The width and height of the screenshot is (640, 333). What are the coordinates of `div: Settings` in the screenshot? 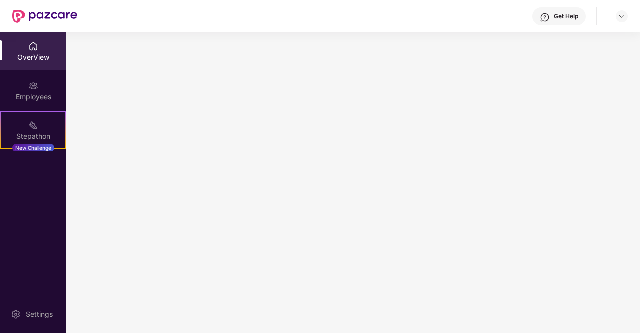 It's located at (39, 315).